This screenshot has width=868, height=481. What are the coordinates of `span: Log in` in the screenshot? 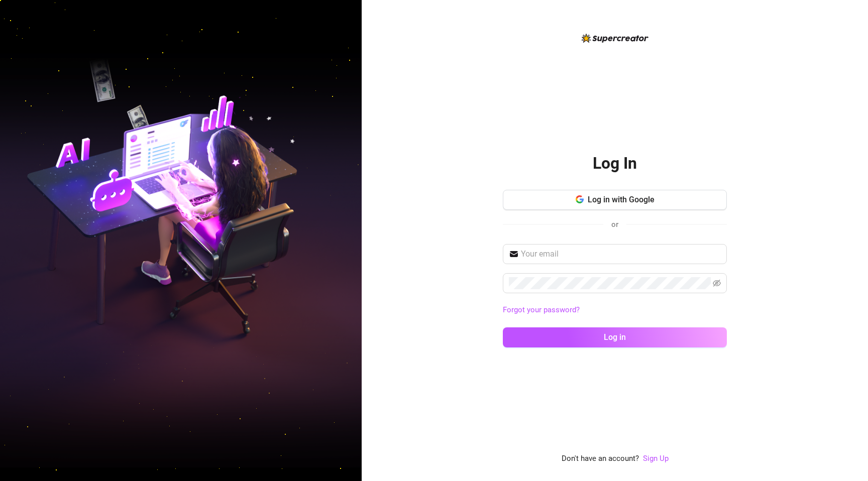 It's located at (615, 336).